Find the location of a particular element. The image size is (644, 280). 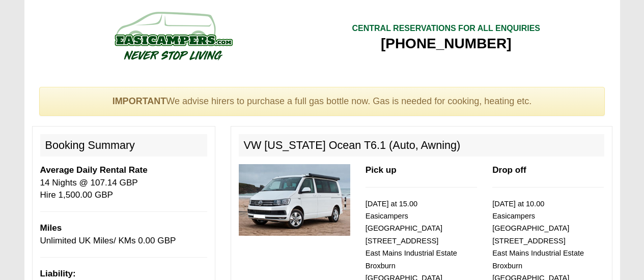

div: CENTRAL RESERVATIONS FOR ALL ENQUIRIES is located at coordinates (446, 28).